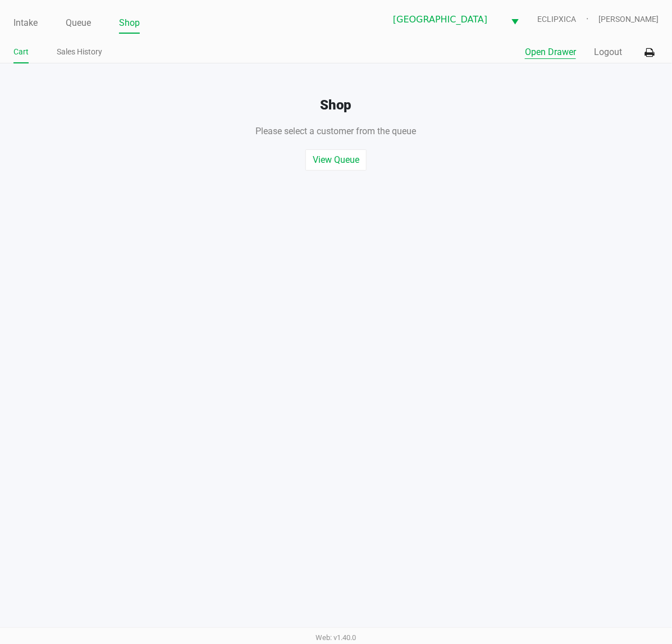 The image size is (672, 644). Describe the element at coordinates (336, 131) in the screenshot. I see `span: Please select a customer from the queue` at that location.